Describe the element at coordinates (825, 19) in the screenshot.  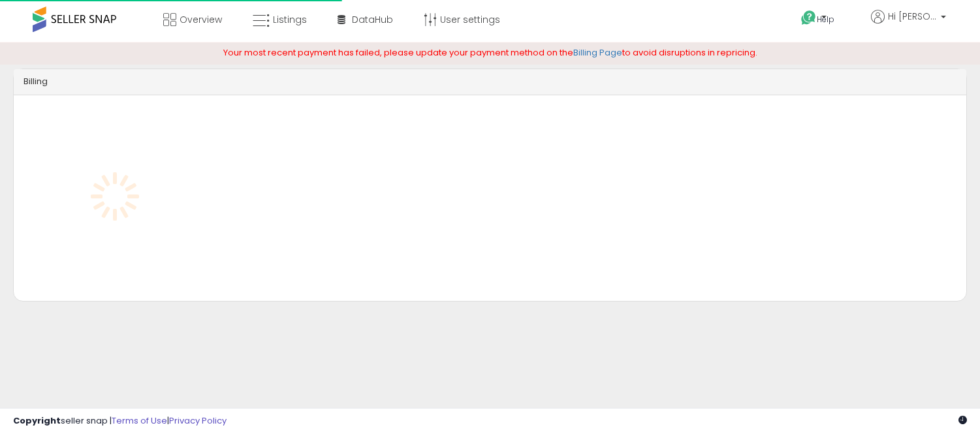
I see `span: Help` at that location.